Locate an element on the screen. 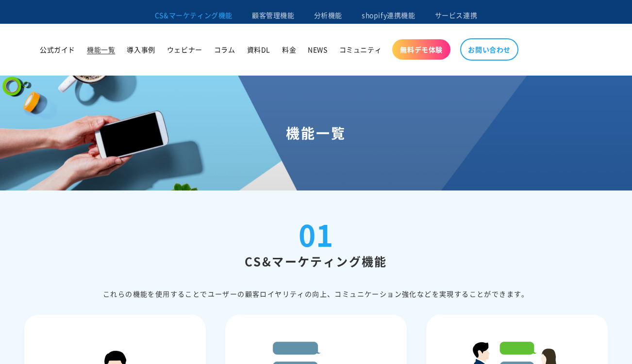 This screenshot has height=364, width=632. a: お問い合わせ is located at coordinates (489, 50).